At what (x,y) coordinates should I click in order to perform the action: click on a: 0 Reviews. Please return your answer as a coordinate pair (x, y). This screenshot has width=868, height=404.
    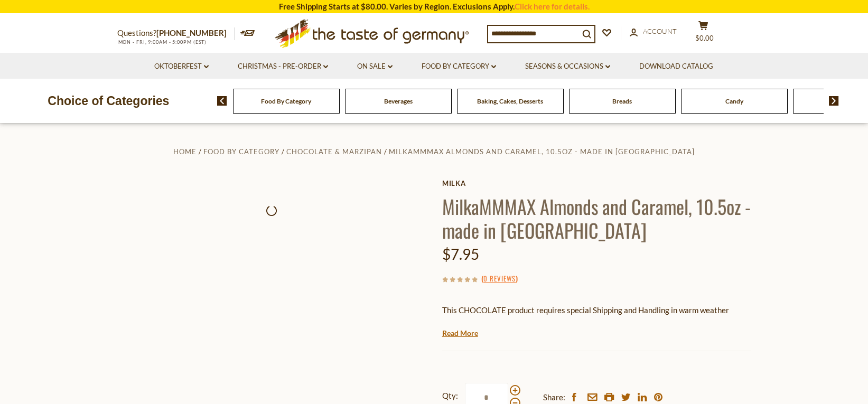
    Looking at the image, I should click on (499, 279).